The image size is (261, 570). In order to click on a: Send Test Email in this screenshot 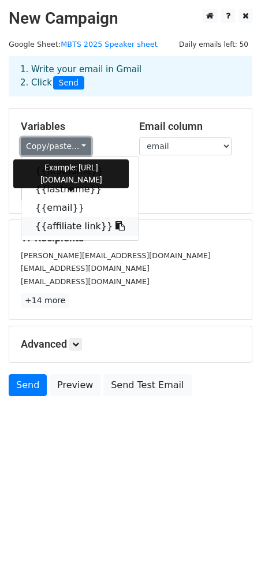, I will do `click(147, 385)`.